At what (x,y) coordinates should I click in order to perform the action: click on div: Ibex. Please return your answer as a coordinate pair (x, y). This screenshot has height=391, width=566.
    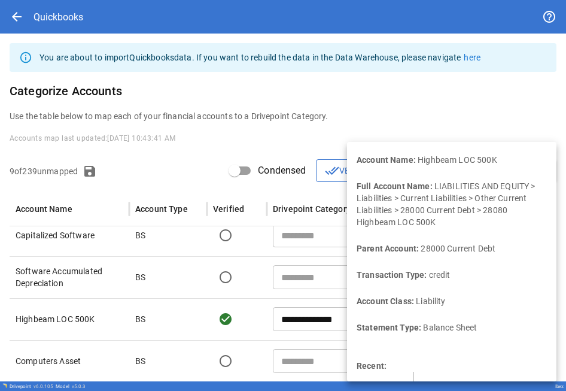
    Looking at the image, I should click on (559, 386).